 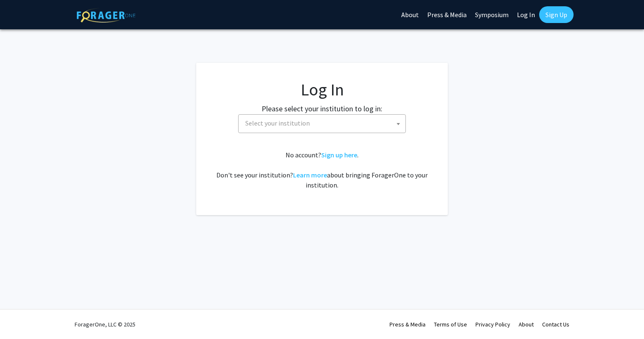 I want to click on a: Privacy Policy, so click(x=493, y=325).